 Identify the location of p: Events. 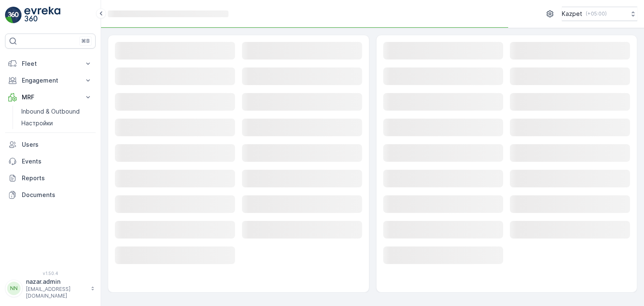
(57, 162).